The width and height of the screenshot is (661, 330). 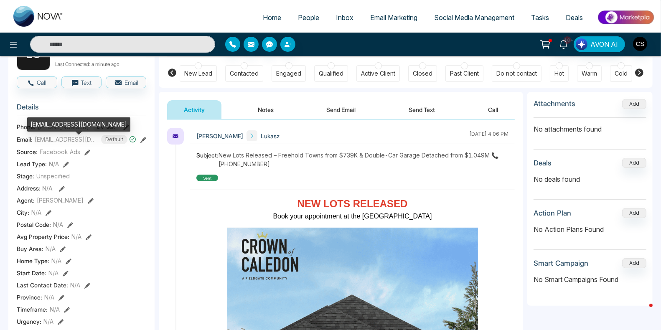 I want to click on span: Social Media Management, so click(x=474, y=18).